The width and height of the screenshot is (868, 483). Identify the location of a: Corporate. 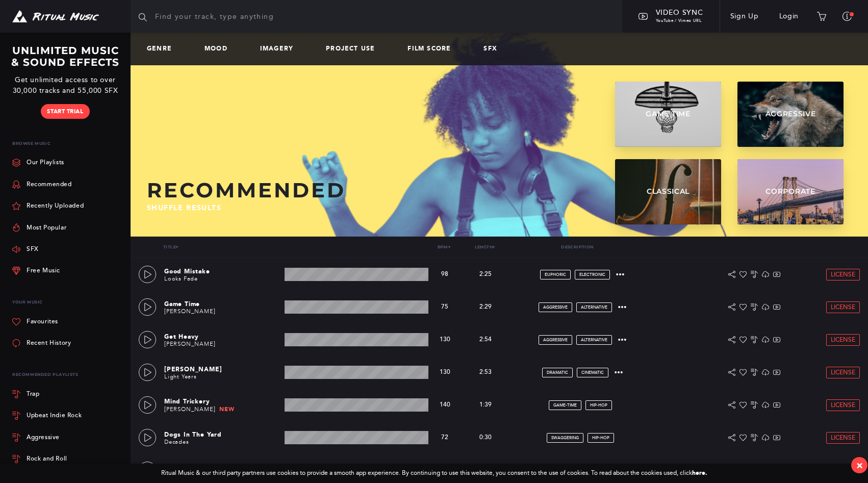
(790, 192).